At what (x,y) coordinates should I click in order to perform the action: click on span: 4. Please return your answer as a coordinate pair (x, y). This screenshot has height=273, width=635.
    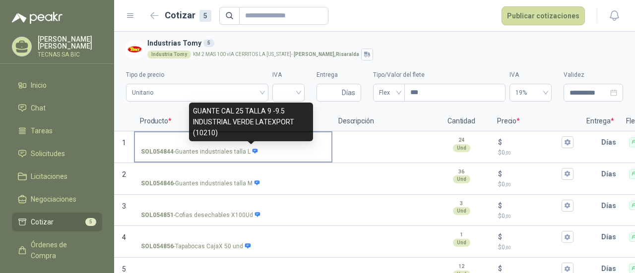
    Looking at the image, I should click on (124, 237).